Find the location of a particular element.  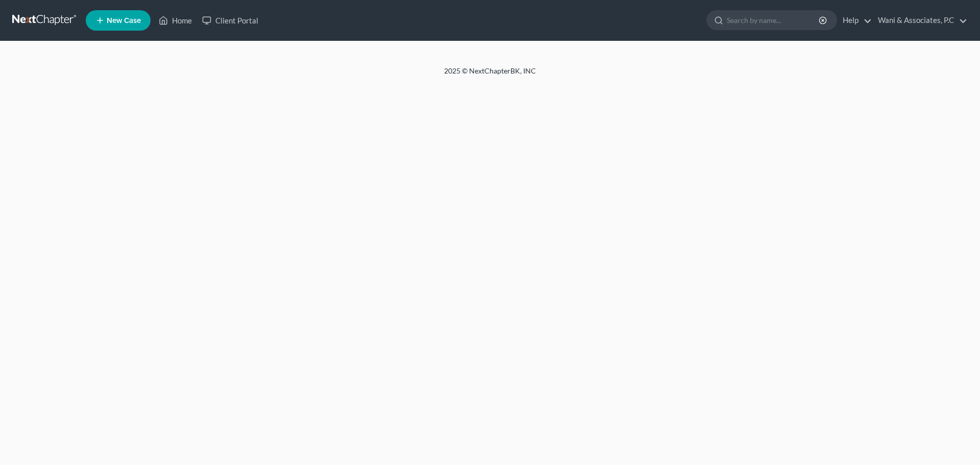

div: 2025 © NextChapterBK, INC is located at coordinates (490, 75).